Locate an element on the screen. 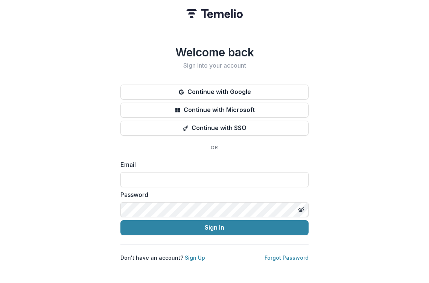 The width and height of the screenshot is (429, 283). img: Temelio is located at coordinates (214, 14).